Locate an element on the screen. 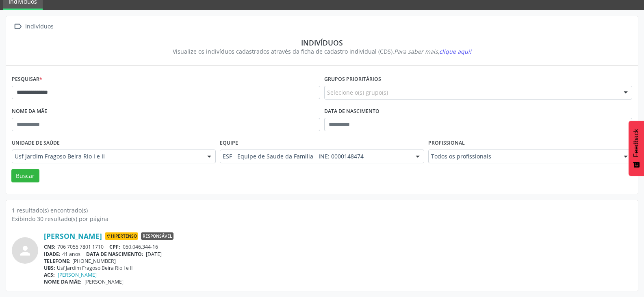 Image resolution: width=644 pixels, height=297 pixels. label: Grupos prioritários is located at coordinates (353, 79).